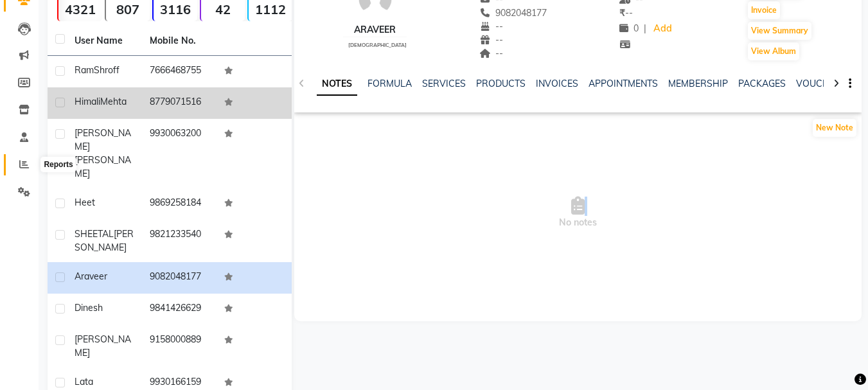 The height and width of the screenshot is (390, 868). What do you see at coordinates (179, 204) in the screenshot?
I see `td: 9869258184` at bounding box center [179, 204].